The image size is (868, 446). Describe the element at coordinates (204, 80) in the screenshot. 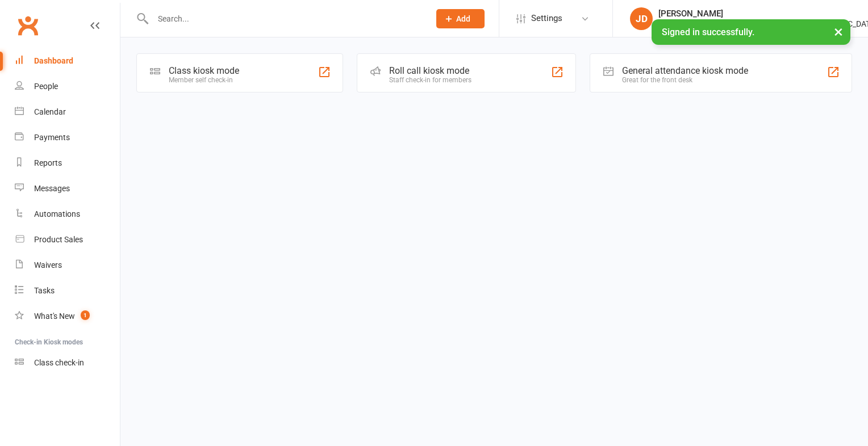

I see `div: Member self check-in` at that location.